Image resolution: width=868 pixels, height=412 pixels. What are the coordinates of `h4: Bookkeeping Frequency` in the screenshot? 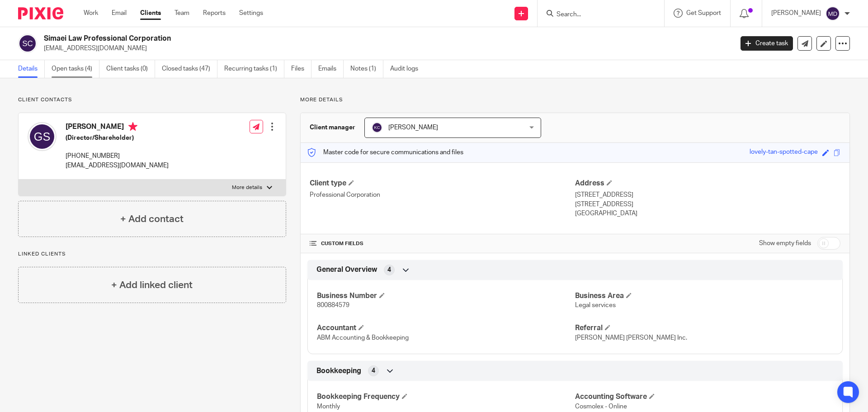 It's located at (445, 396).